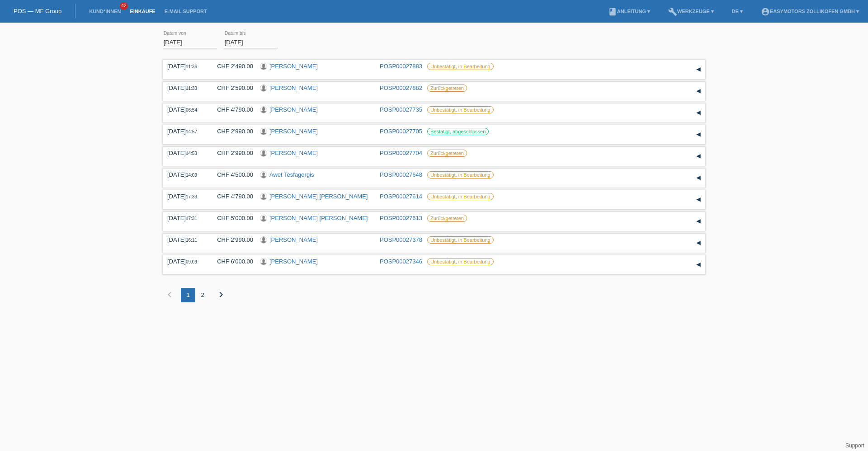 The image size is (868, 451). Describe the element at coordinates (38, 11) in the screenshot. I see `a: POS — MF Group` at that location.